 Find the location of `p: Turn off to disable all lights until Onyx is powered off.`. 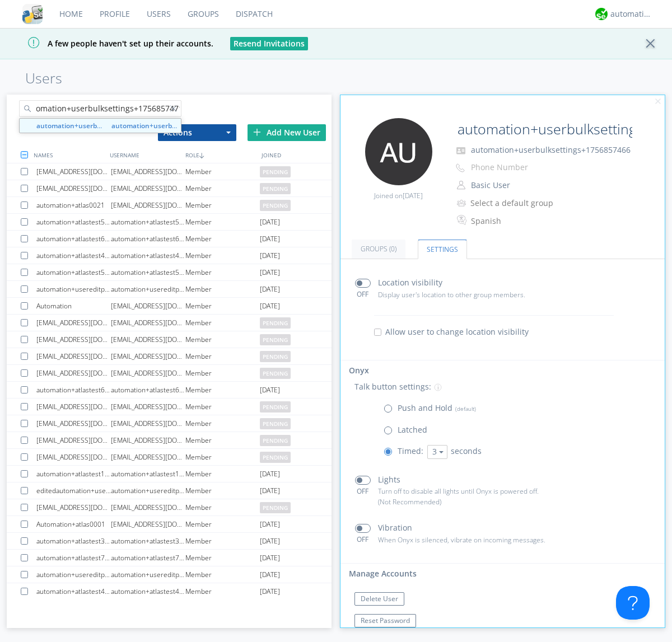

p: Turn off to disable all lights until Onyx is powered off. is located at coordinates (471, 491).